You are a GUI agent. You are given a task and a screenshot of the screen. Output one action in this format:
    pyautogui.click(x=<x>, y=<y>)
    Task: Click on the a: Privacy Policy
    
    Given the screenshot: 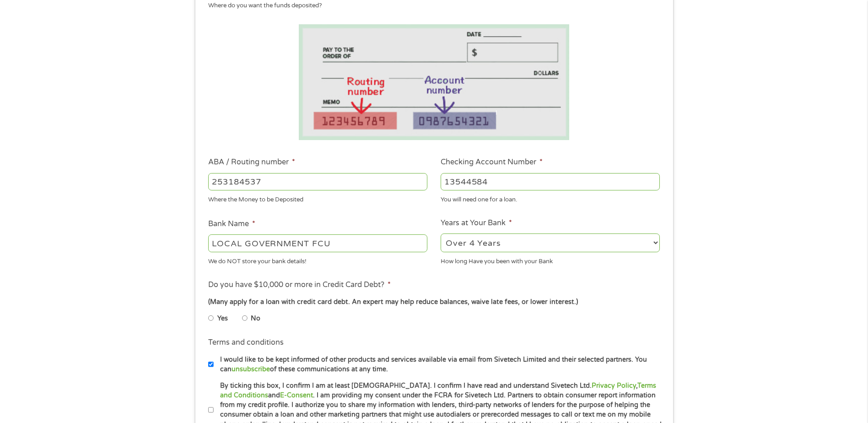 What is the action you would take?
    pyautogui.click(x=613, y=385)
    